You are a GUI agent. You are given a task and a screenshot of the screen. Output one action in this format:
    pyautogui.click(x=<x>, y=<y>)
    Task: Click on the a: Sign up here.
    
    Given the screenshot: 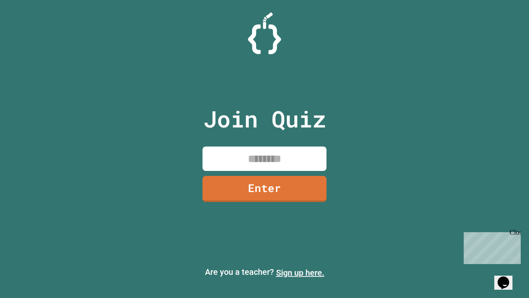 What is the action you would take?
    pyautogui.click(x=300, y=272)
    